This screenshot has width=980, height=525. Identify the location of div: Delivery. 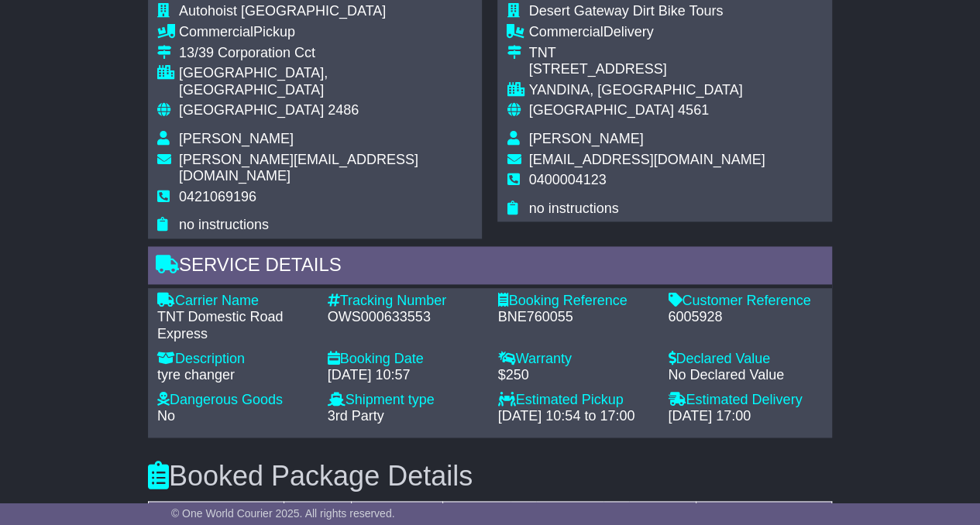
(646, 32).